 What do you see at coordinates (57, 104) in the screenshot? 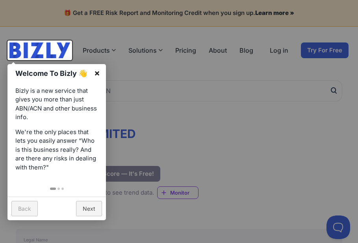
I see `p: Bizly is a new service that gives you more than just ABN/ACN and other business info.` at bounding box center [57, 104].